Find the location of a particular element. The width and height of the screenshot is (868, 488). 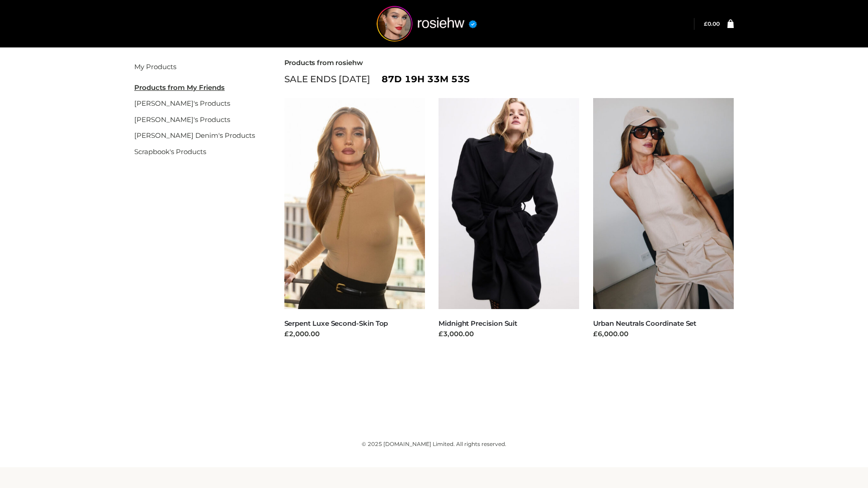

a: Scrapbook's Products is located at coordinates (170, 151).